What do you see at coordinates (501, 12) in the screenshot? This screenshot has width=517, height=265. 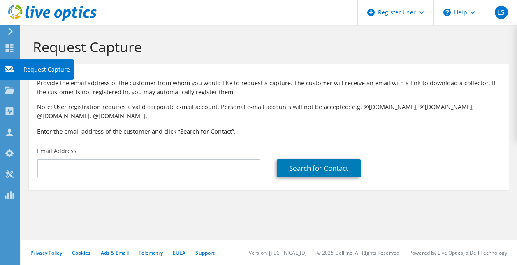 I see `span: LS` at bounding box center [501, 12].